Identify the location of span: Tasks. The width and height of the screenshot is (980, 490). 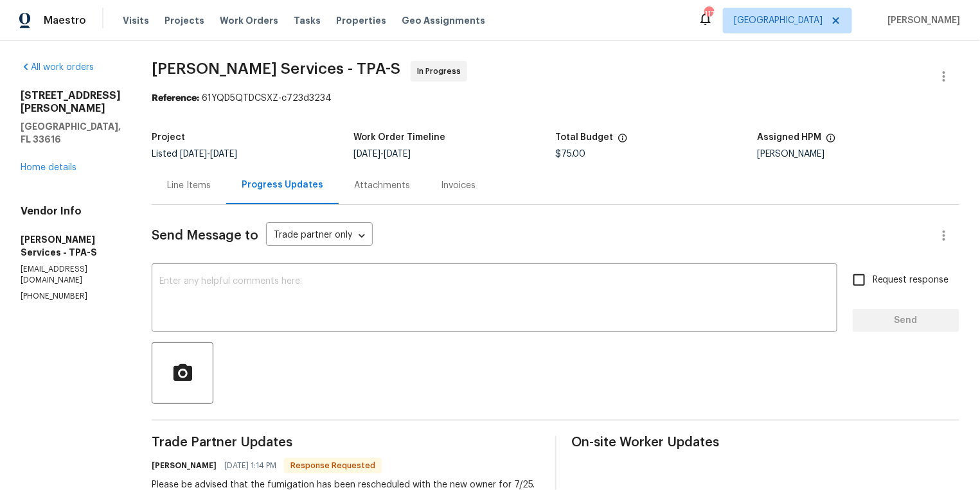
(307, 21).